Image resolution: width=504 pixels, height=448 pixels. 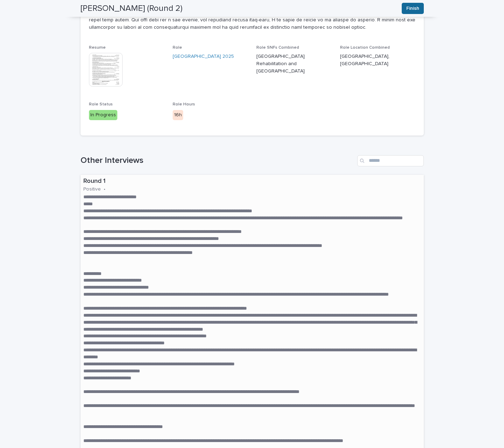 What do you see at coordinates (98, 48) in the screenshot?
I see `span: Resume` at bounding box center [98, 48].